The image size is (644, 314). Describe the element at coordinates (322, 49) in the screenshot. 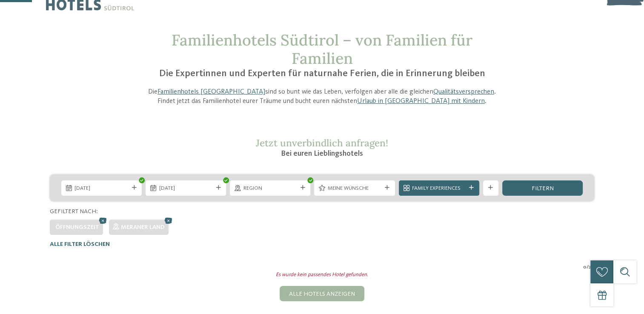

I see `span: Familienhotels Südtirol – von Familien für Familien` at that location.